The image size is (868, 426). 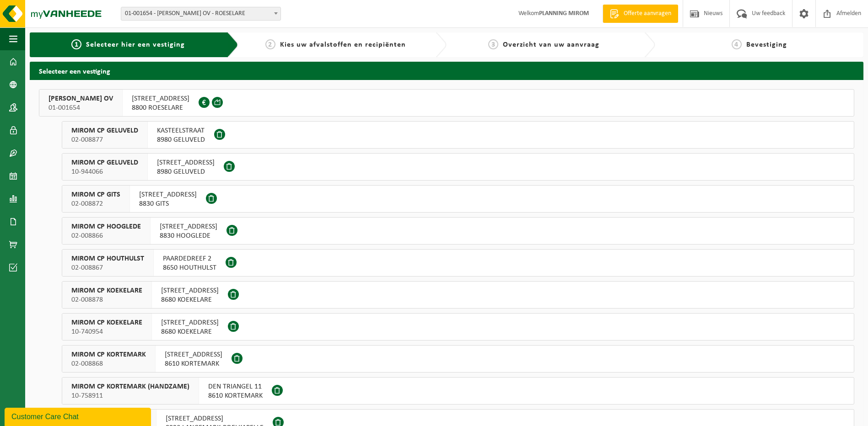 What do you see at coordinates (188, 236) in the screenshot?
I see `span: 8830 HOOGLEDE` at bounding box center [188, 236].